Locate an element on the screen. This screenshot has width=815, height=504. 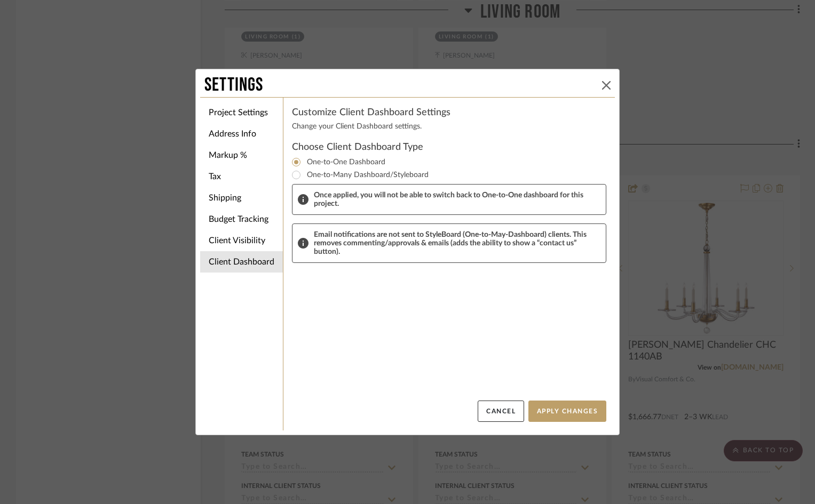
div: Settings is located at coordinates (401, 85).